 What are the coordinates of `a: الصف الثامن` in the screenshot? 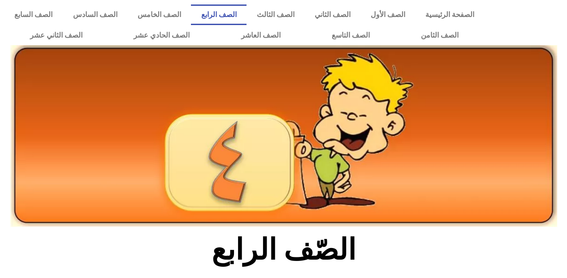 It's located at (439, 35).